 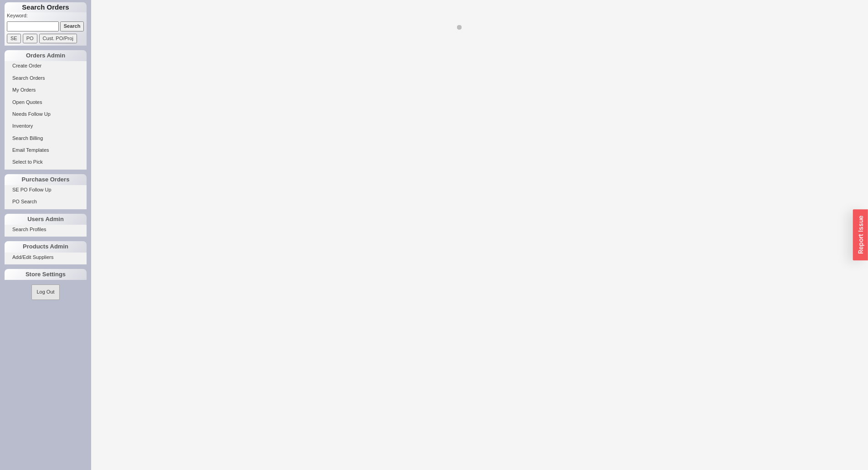 I want to click on button: Log Out, so click(x=45, y=292).